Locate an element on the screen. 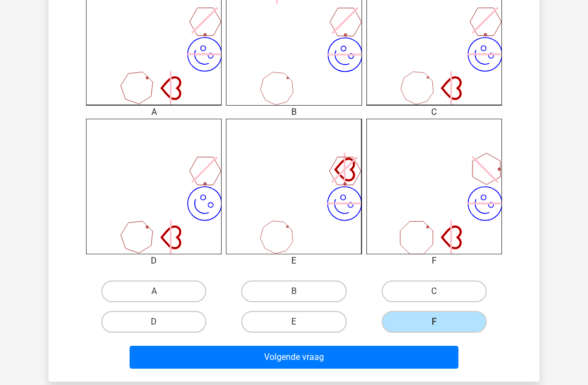 The height and width of the screenshot is (385, 588). button: Volgende vraag is located at coordinates (294, 357).